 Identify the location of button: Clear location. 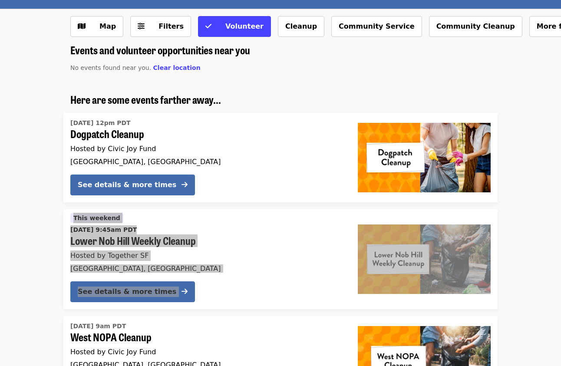
(177, 68).